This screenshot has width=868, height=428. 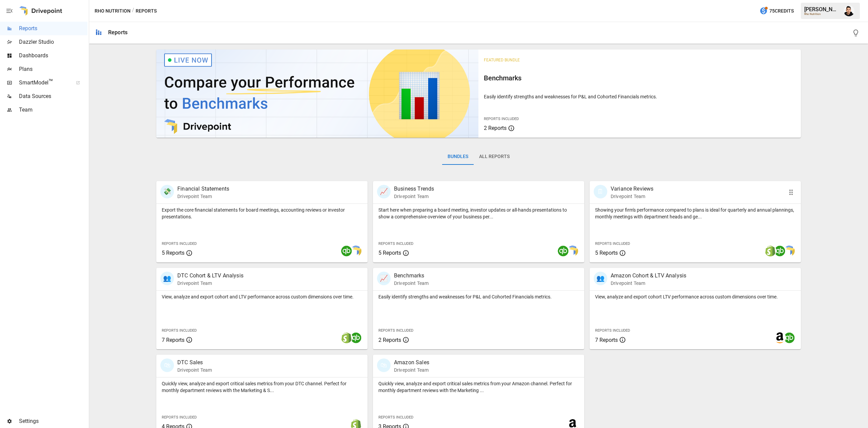 I want to click on span: Team, so click(x=54, y=110).